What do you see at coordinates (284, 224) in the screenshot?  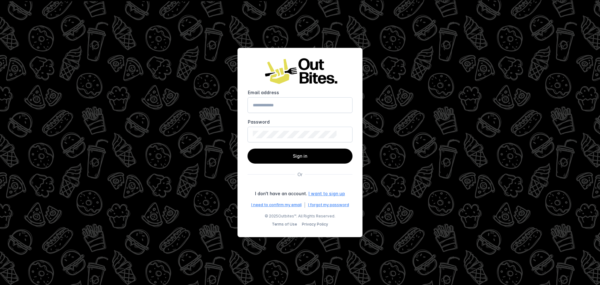 I see `a: Terms of Use` at bounding box center [284, 224].